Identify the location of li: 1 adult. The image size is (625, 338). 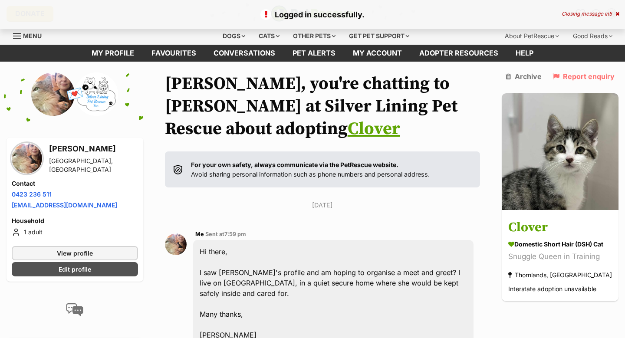
(75, 232).